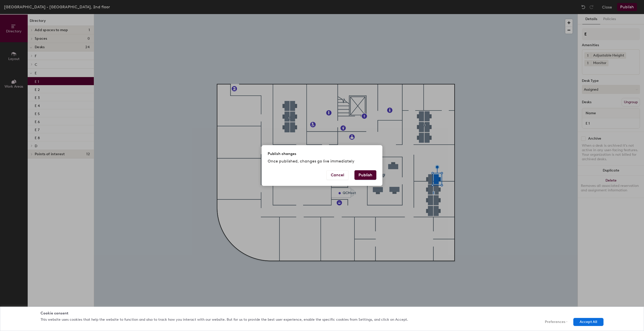 This screenshot has width=644, height=331. What do you see at coordinates (282, 154) in the screenshot?
I see `h2: Publish changes` at bounding box center [282, 154].